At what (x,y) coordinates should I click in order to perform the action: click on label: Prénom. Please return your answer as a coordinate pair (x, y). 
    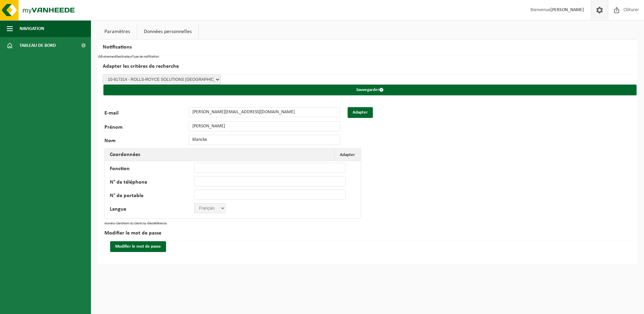
    Looking at the image, I should click on (147, 128).